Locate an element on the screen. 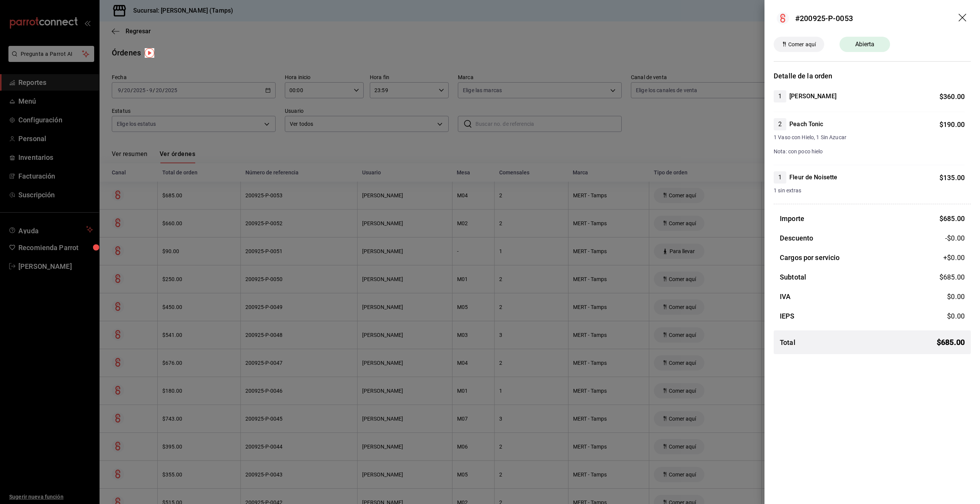  img: Tooltip marker is located at coordinates (149, 53).